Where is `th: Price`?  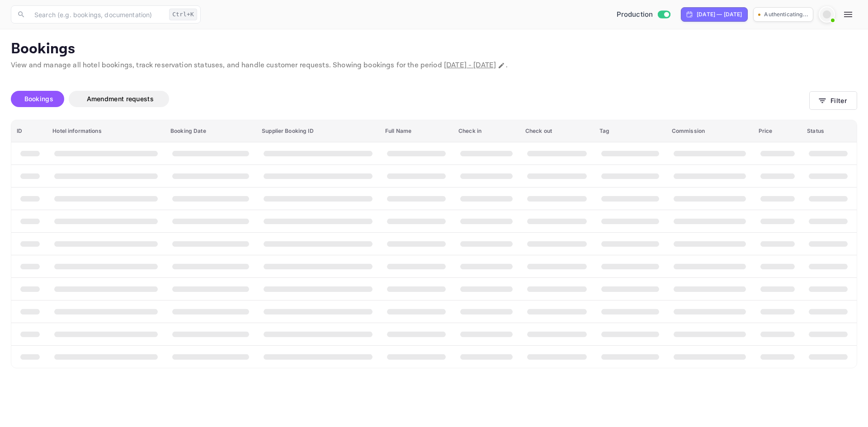
th: Price is located at coordinates (778, 131).